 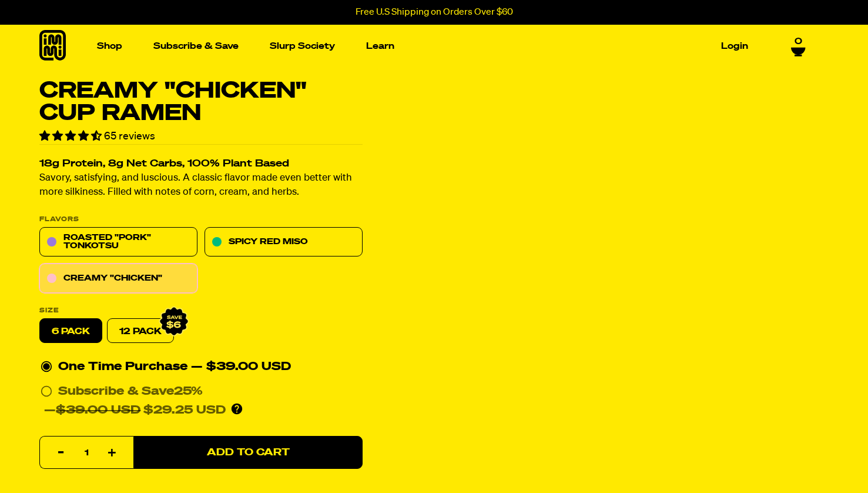 I want to click on div: — $29.25 USD, so click(x=135, y=410).